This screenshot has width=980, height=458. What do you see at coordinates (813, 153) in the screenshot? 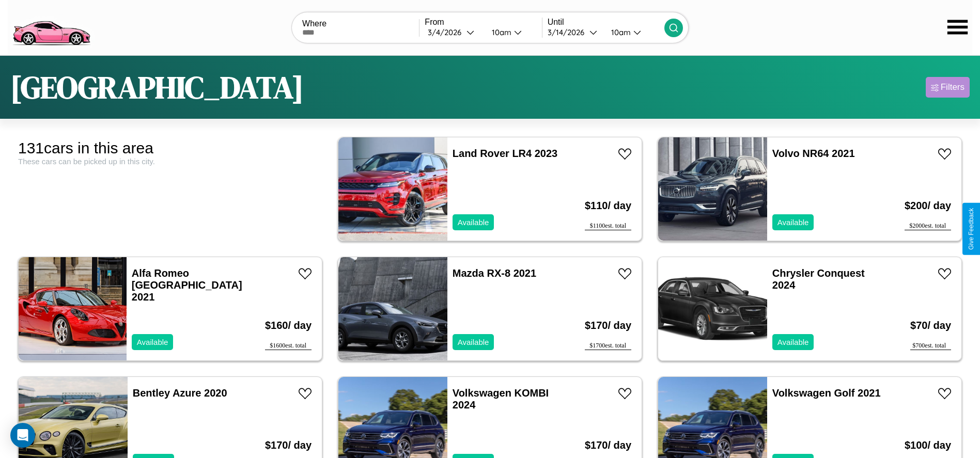
I see `a: Volvo NR64 2021` at bounding box center [813, 153].